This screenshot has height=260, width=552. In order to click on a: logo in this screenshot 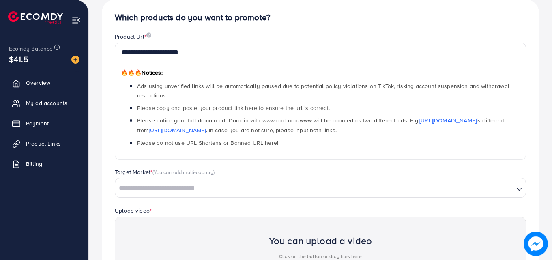, I will do `click(35, 17)`.